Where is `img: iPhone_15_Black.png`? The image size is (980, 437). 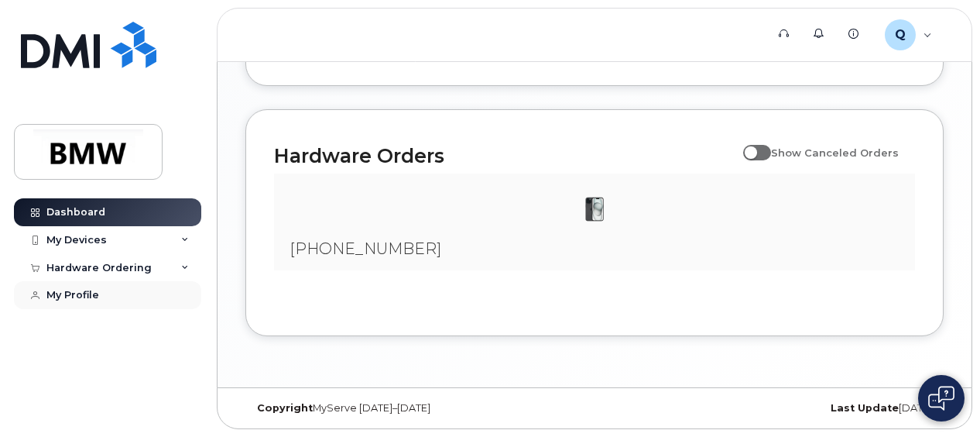
img: iPhone_15_Black.png is located at coordinates (594, 210).